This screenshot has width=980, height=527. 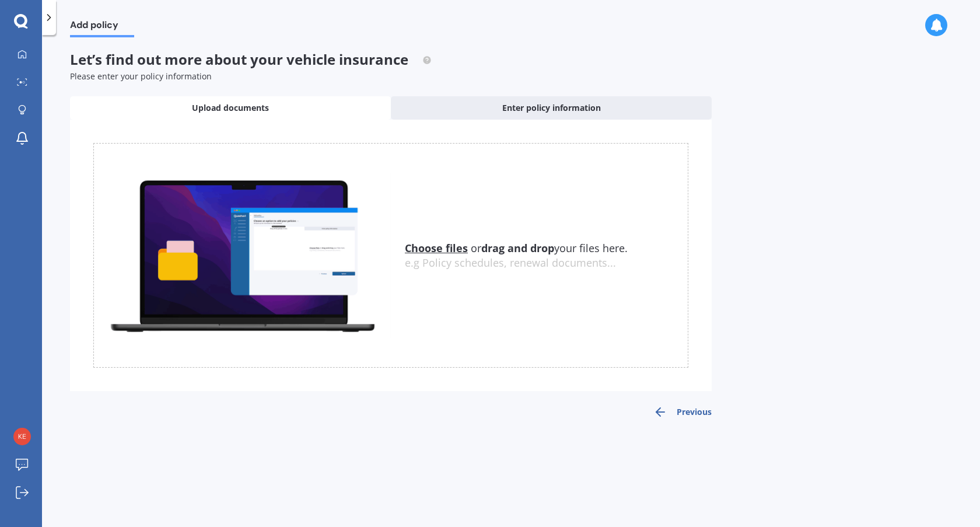 I want to click on span: or your files here., so click(x=517, y=249).